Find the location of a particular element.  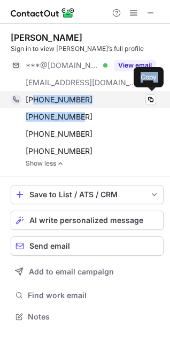

button: save-profile-one-click is located at coordinates (87, 194).